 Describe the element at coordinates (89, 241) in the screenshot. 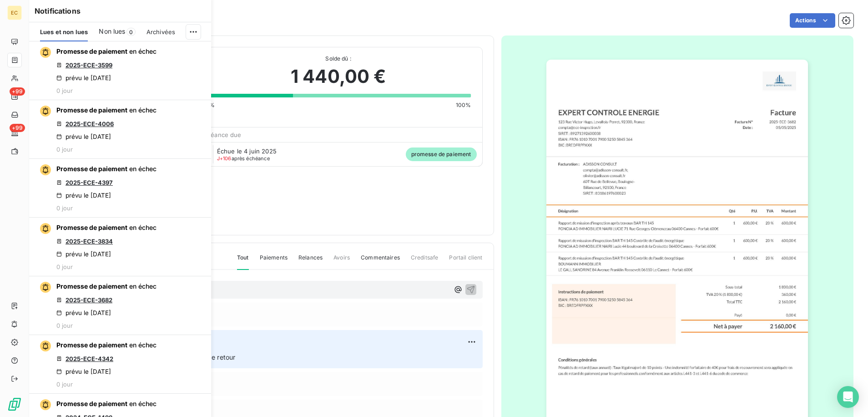

I see `a: 2025-ECE-3834` at that location.